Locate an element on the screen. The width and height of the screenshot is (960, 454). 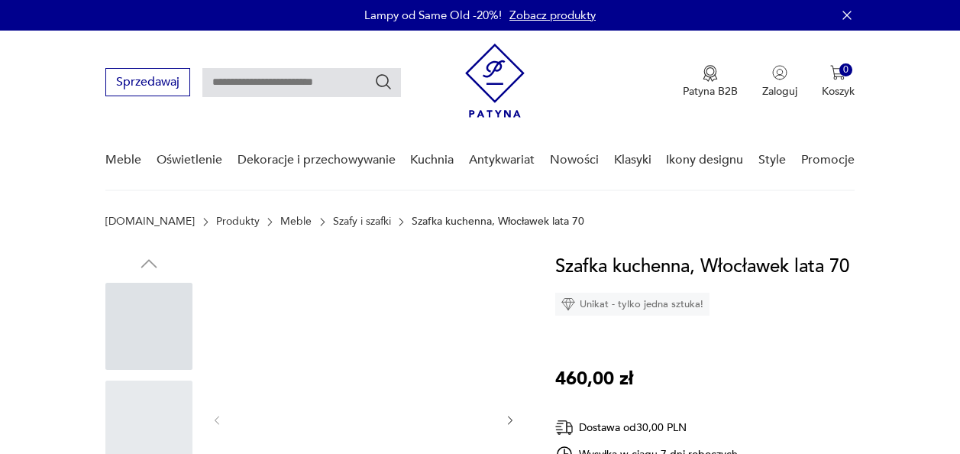
img: Patyna - sklep z meblami i dekoracjami vintage is located at coordinates (495, 80).